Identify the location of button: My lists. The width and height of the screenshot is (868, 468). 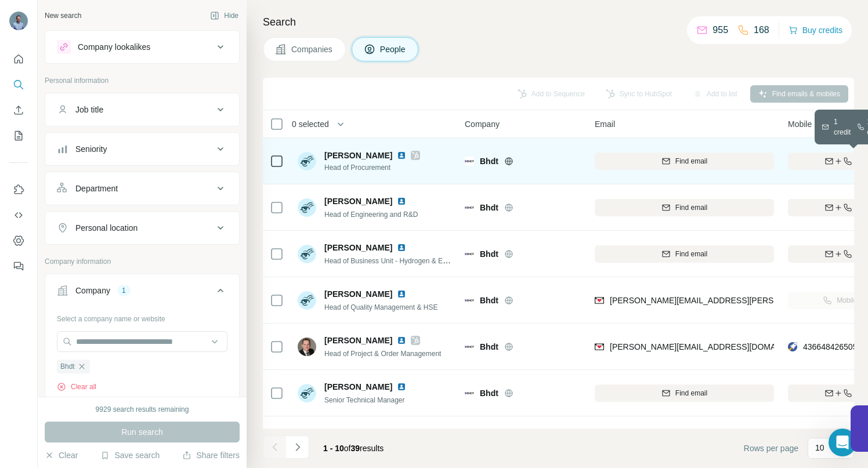
(18, 135).